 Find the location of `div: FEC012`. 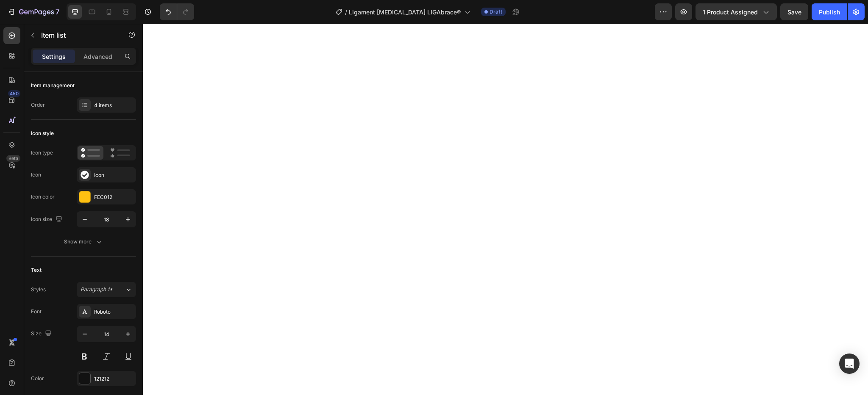

div: FEC012 is located at coordinates (114, 198).